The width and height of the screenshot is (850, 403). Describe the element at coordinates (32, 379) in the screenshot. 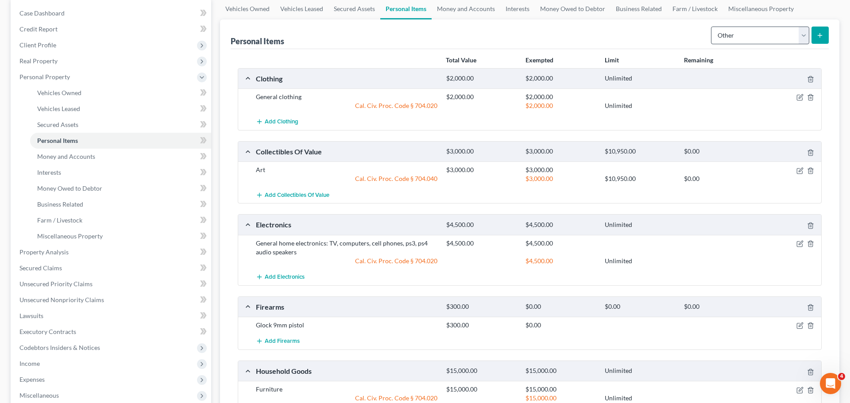

I see `span: Expenses` at that location.